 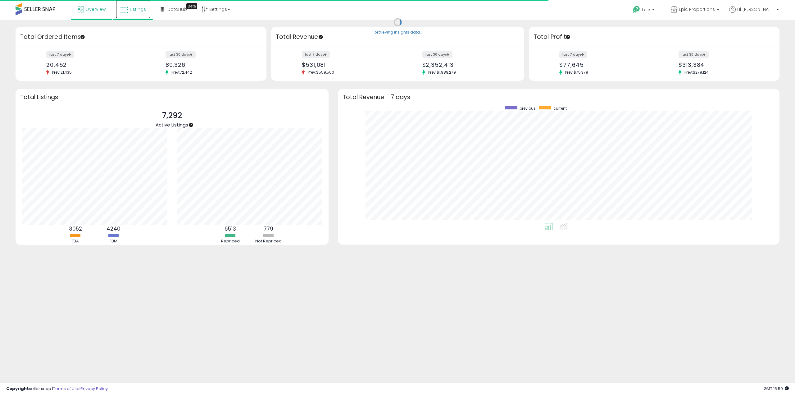 I want to click on h3: Total Revenue - 7 days, so click(x=559, y=97).